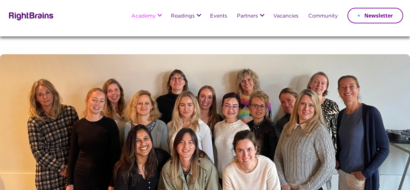  I want to click on img: Rightbrains, so click(30, 16).